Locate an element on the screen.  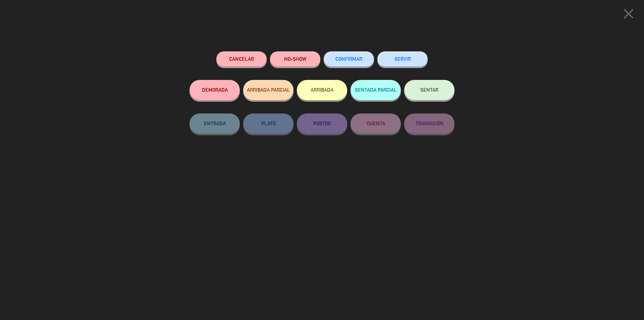
button: ARRIBADA is located at coordinates (322, 90).